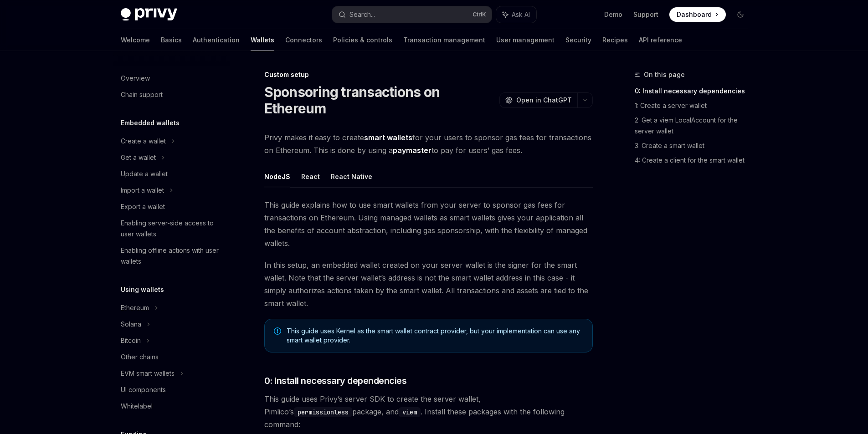  What do you see at coordinates (646, 15) in the screenshot?
I see `a: Support` at bounding box center [646, 15].